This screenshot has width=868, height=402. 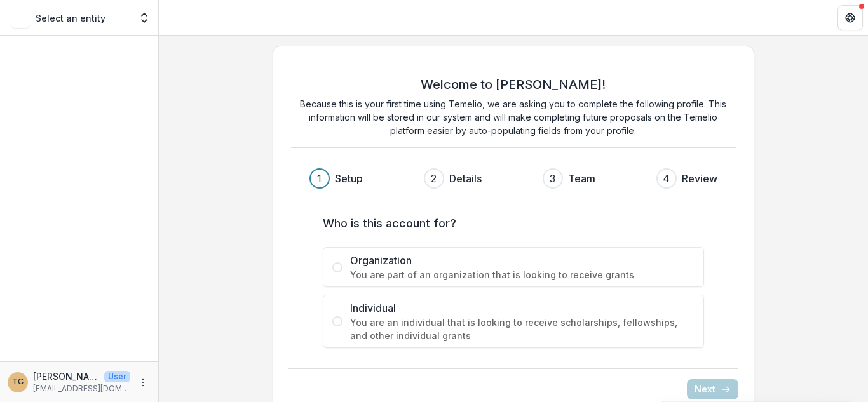 What do you see at coordinates (117, 376) in the screenshot?
I see `p: User` at bounding box center [117, 376].